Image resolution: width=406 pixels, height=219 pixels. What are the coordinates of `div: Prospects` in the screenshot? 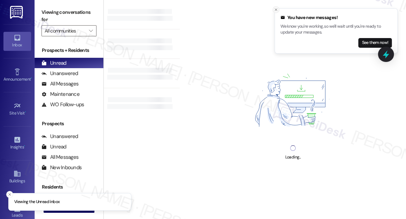 It's located at (69, 124).